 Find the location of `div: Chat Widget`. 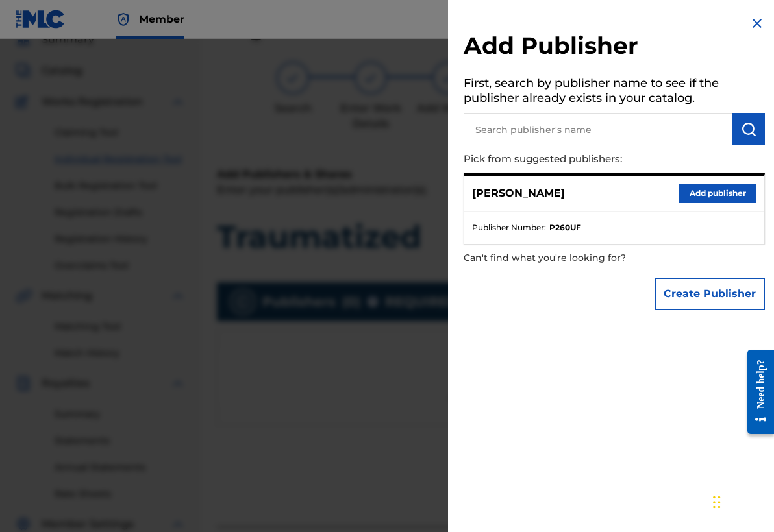

div: Chat Widget is located at coordinates (741, 501).